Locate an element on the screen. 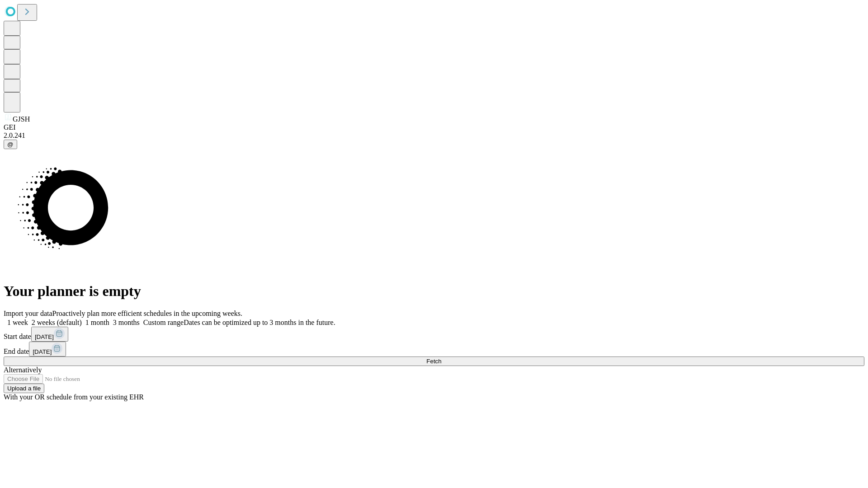  h1: Your planner is empty is located at coordinates (434, 291).